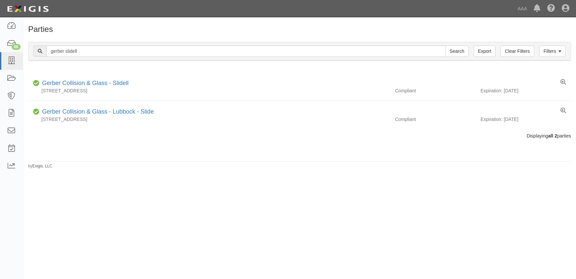  Describe the element at coordinates (96, 112) in the screenshot. I see `div: Gerber Collision & Glass - Lubbock - Slide` at that location.